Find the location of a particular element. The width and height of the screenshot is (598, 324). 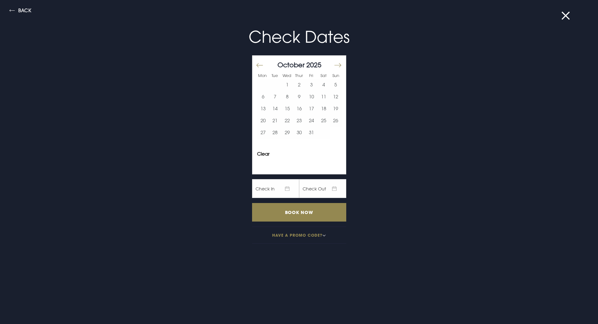

button: Back is located at coordinates (20, 11).